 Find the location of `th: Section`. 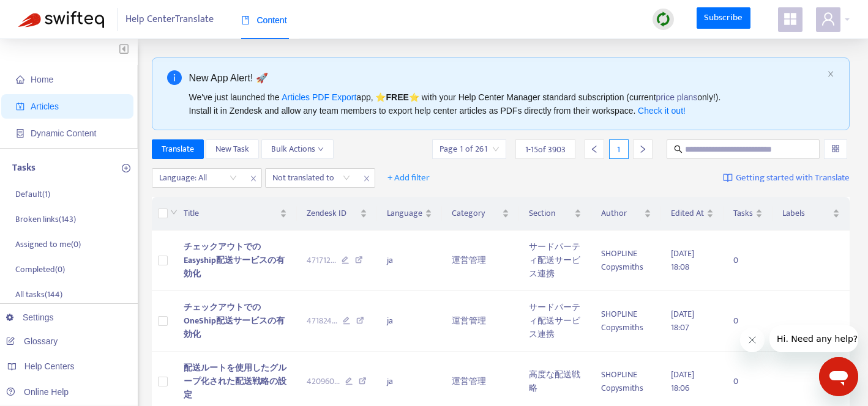

th: Section is located at coordinates (555, 213).